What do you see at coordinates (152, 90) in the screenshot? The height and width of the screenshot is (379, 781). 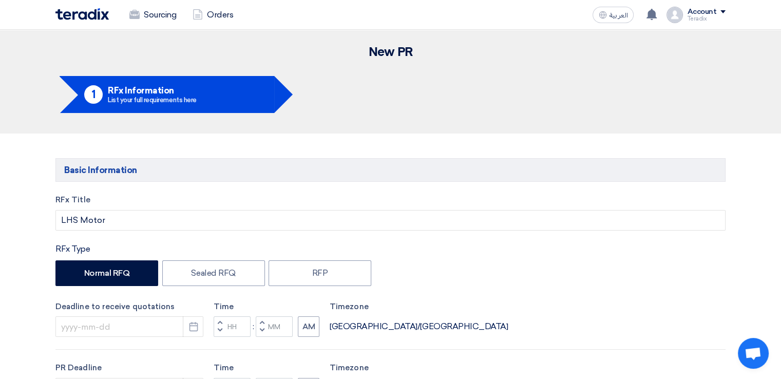 I see `h5: RFx Information` at bounding box center [152, 90].